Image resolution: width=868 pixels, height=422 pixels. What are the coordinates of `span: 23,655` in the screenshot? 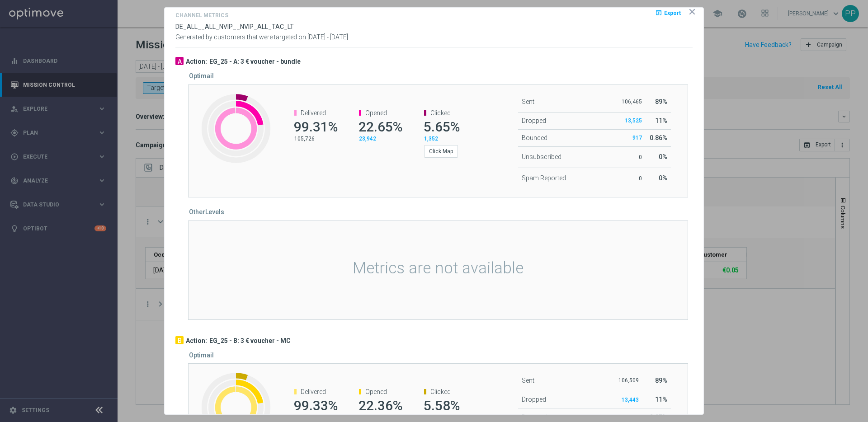 It's located at (367, 417).